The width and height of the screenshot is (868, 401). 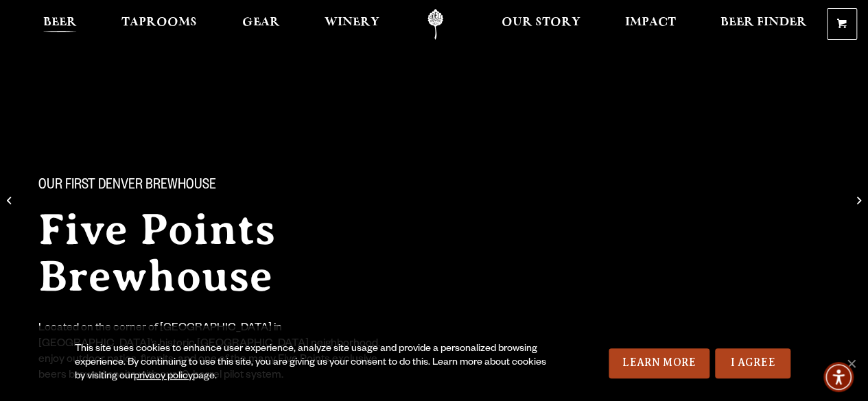 What do you see at coordinates (261, 23) in the screenshot?
I see `span: Gear` at bounding box center [261, 23].